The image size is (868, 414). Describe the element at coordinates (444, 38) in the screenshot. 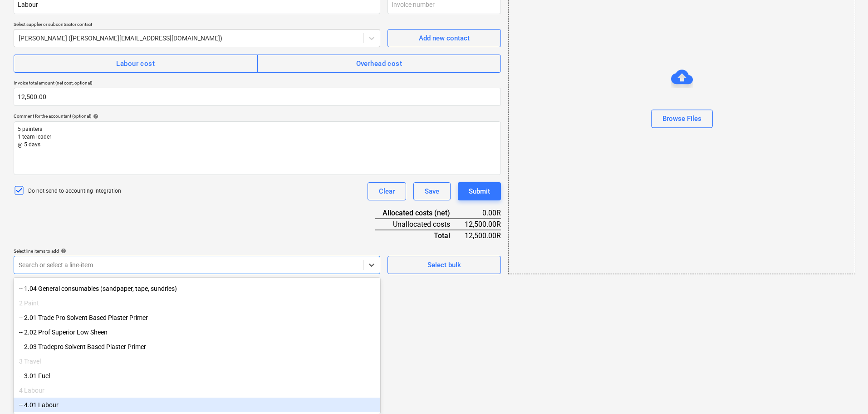

I see `div: Add new contact` at that location.